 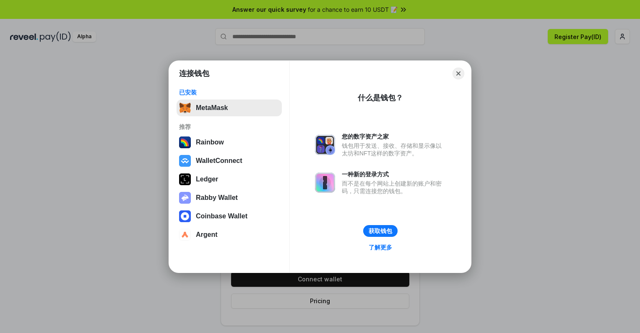 What do you see at coordinates (394, 187) in the screenshot?
I see `div: 而不是在每个网站上创建新的账户和密码，只需连接您的钱包。` at bounding box center [394, 187].